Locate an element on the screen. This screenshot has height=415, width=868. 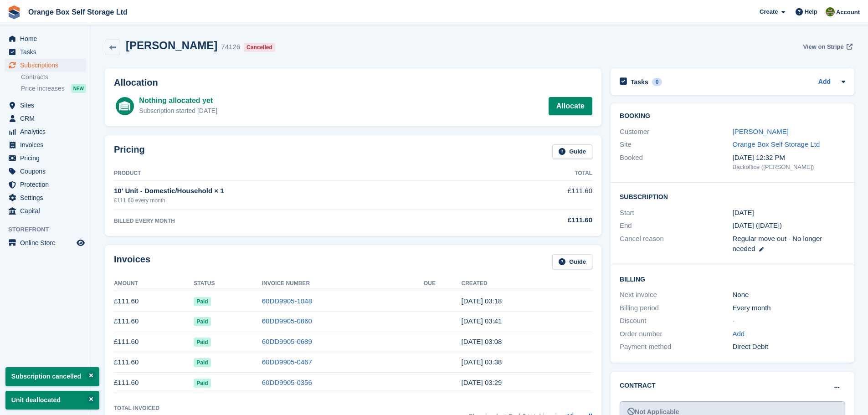
div: 10' Unit - Domestic/Household × 1 is located at coordinates (309, 191).